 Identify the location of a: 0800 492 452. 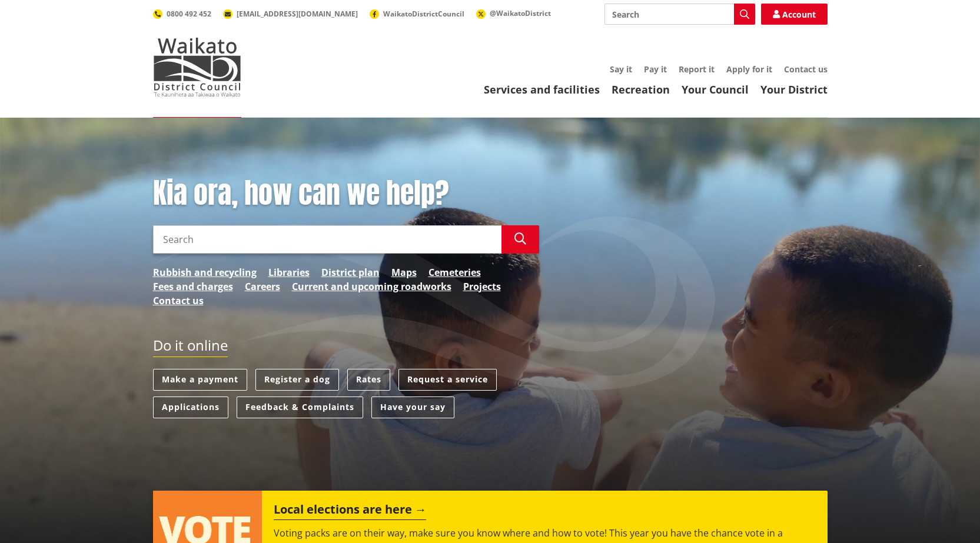
(182, 14).